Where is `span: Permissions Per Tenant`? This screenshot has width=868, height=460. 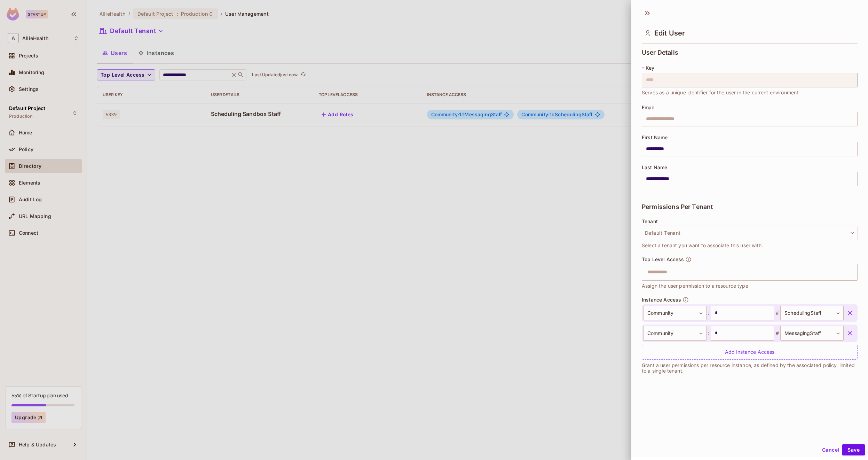 span: Permissions Per Tenant is located at coordinates (677, 207).